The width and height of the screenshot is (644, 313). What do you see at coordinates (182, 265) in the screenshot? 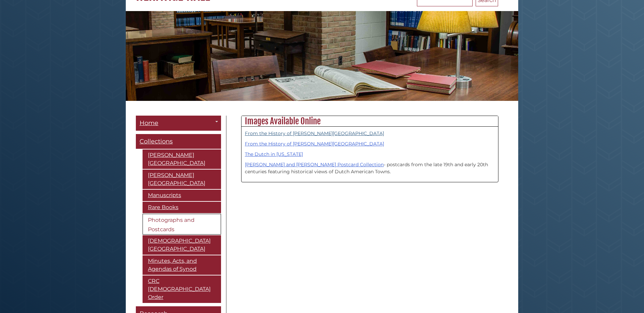
I see `a: Minutes, Acts, and Agendas of Synod` at bounding box center [182, 265].